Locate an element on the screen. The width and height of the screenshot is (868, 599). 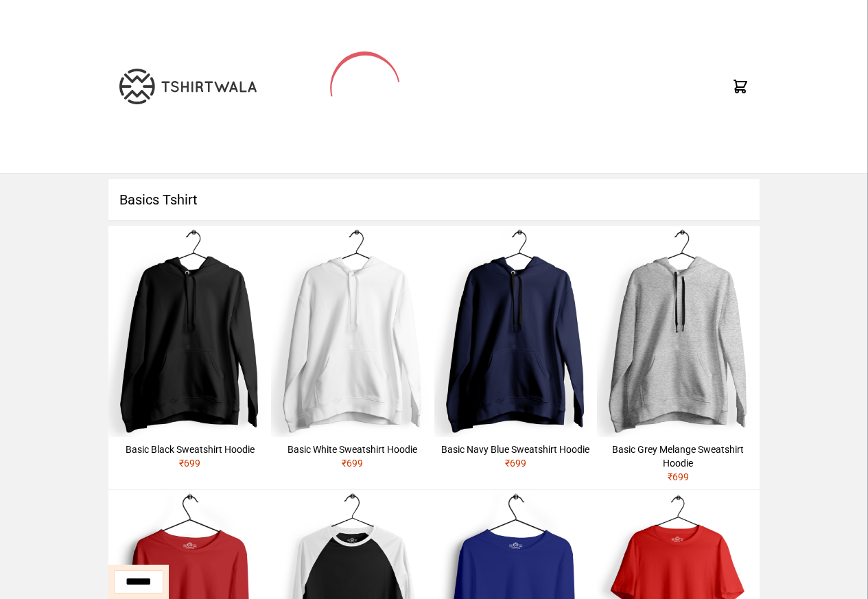
div: Basic Black Sweatshirt Hoodie is located at coordinates (190, 449).